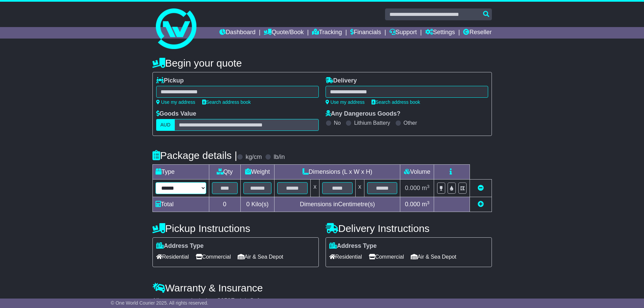 Image resolution: width=644 pixels, height=308 pixels. Describe the element at coordinates (180, 204) in the screenshot. I see `td: Total` at that location.